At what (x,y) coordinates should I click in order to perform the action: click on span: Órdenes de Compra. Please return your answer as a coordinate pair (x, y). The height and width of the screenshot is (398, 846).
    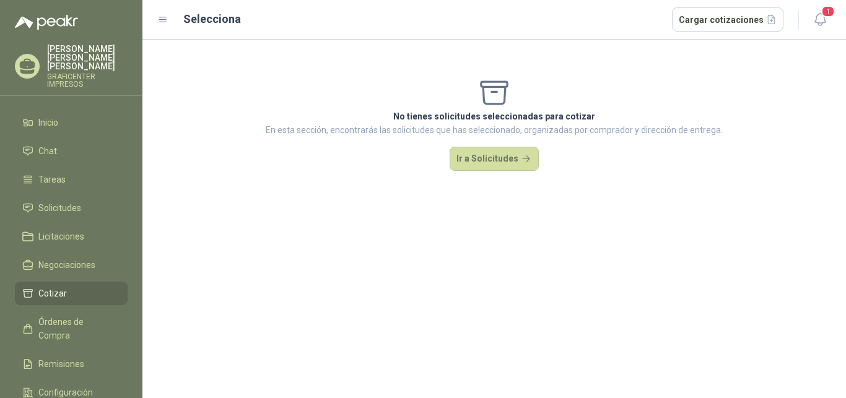
    Looking at the image, I should click on (77, 329).